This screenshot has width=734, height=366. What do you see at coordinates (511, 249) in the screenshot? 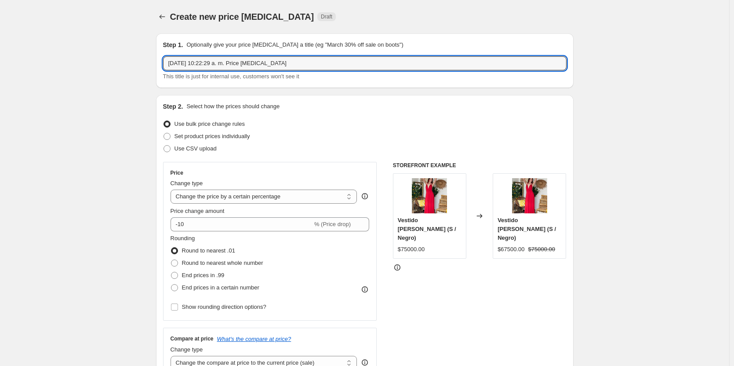
I see `div: $67500.00` at bounding box center [511, 249].